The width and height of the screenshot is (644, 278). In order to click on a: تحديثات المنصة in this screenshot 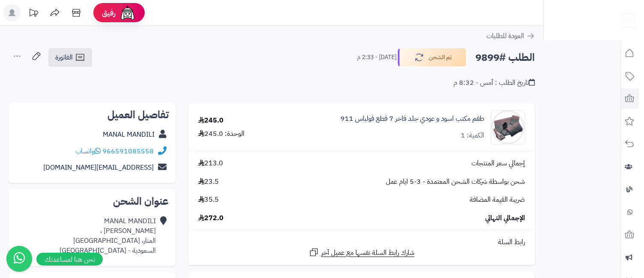, I will do `click(33, 14)`.